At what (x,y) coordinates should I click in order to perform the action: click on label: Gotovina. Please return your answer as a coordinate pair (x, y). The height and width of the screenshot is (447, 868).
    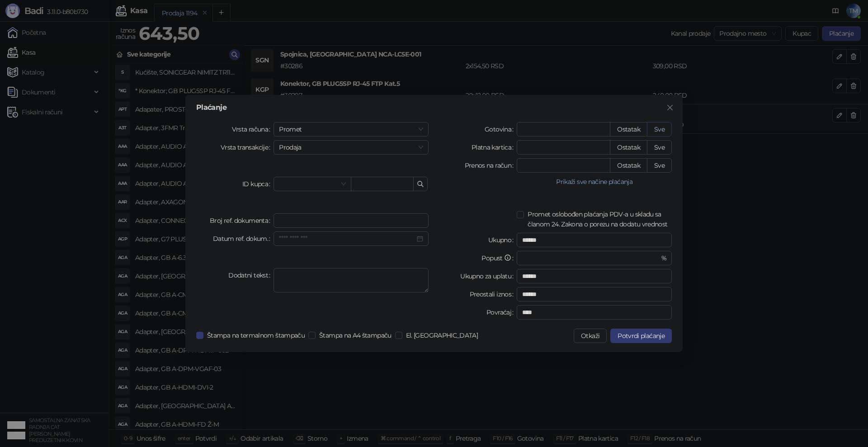
    Looking at the image, I should click on (500, 130).